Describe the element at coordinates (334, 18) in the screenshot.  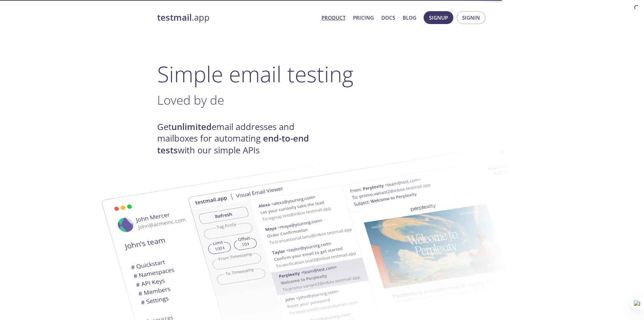
I see `a: Product` at that location.